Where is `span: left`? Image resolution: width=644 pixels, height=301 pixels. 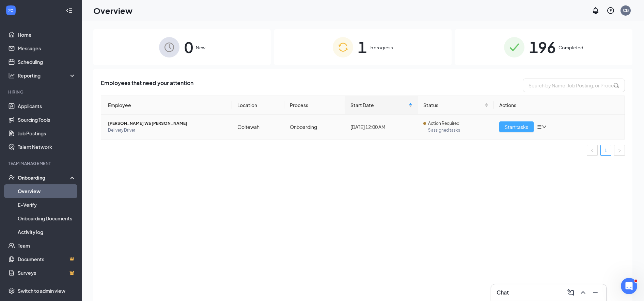 span: left is located at coordinates (593, 151).